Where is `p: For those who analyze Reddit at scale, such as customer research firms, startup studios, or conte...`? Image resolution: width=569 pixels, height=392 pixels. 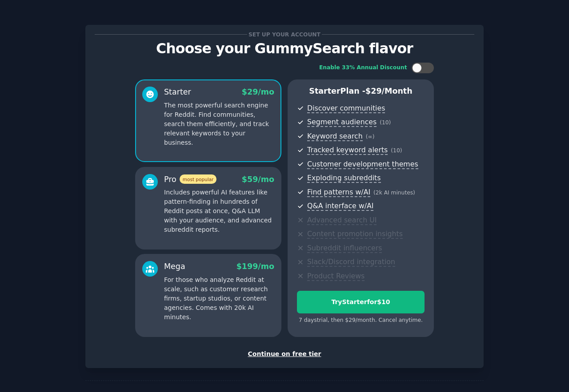
p: For those who analyze Reddit at scale, such as customer research firms, startup studios, or conte... is located at coordinates (219, 299).